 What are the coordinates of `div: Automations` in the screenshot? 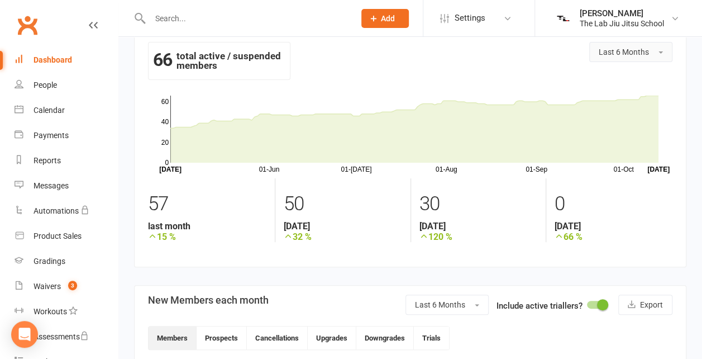 It's located at (56, 211).